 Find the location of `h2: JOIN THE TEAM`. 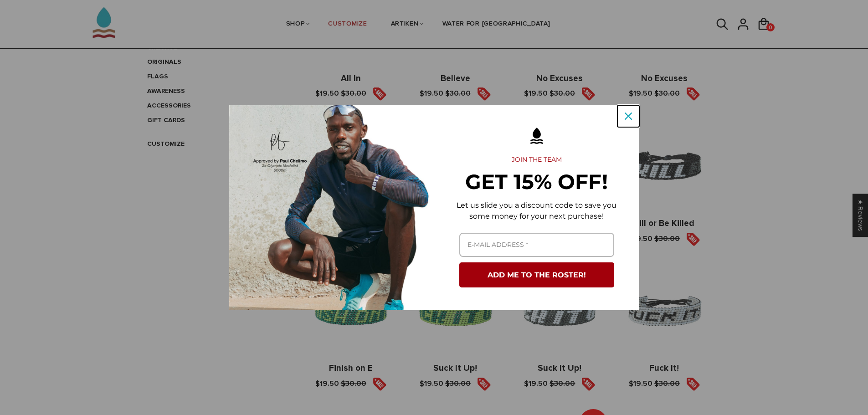

h2: JOIN THE TEAM is located at coordinates (537, 160).